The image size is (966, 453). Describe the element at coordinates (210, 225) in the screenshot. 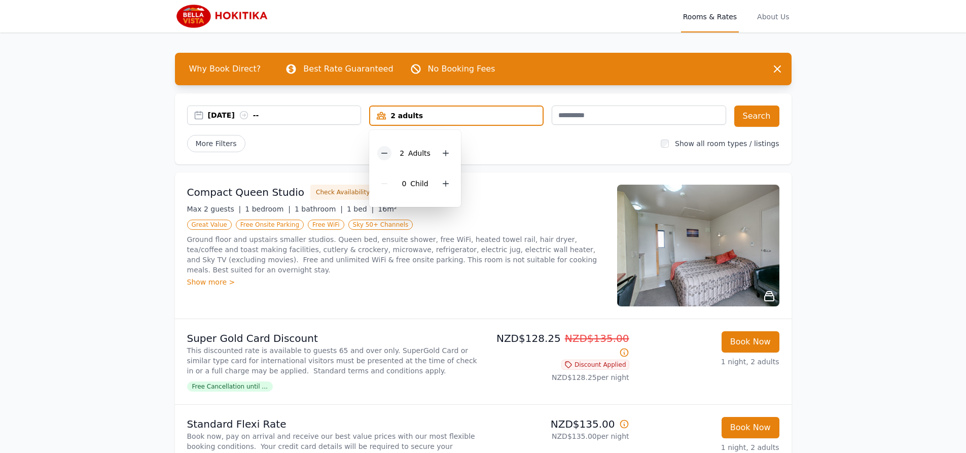

I see `span: Great Value` at that location.